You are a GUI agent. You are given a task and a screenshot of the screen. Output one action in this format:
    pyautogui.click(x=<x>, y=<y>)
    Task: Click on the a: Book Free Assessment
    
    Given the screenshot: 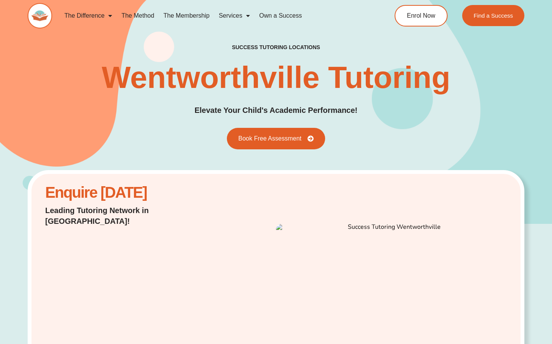 What is the action you would take?
    pyautogui.click(x=276, y=139)
    